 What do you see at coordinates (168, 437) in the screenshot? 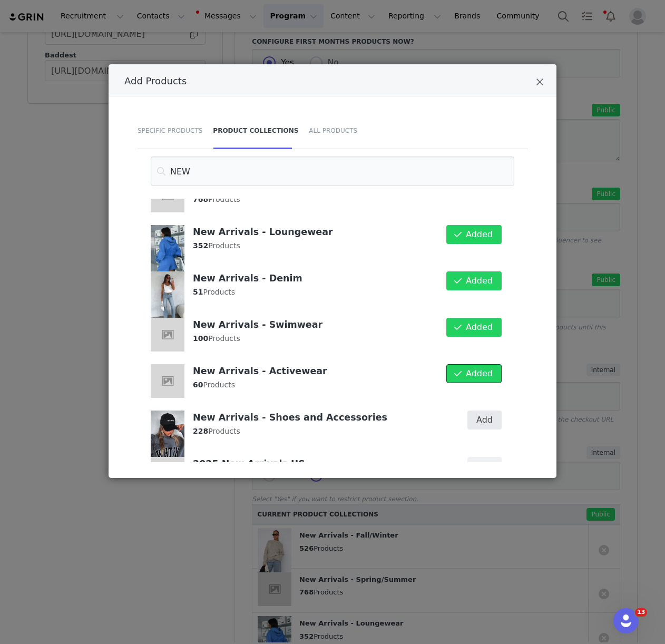
I see `img: c11807dd-bc0d-443f-858e-9e97bcc9ce76.png` at bounding box center [168, 437].